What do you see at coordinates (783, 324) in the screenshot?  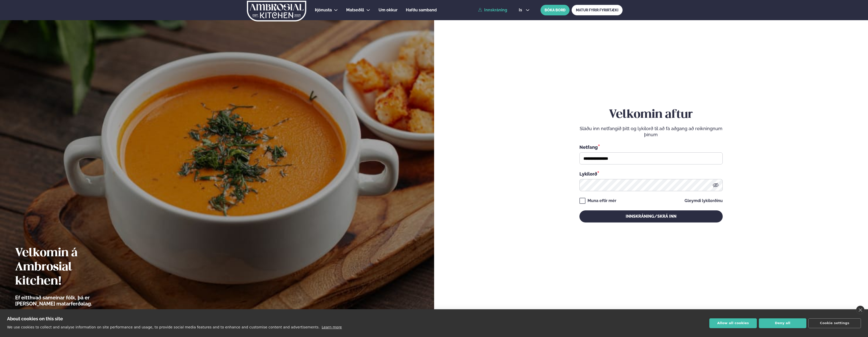 I see `button: Deny all` at bounding box center [783, 324].